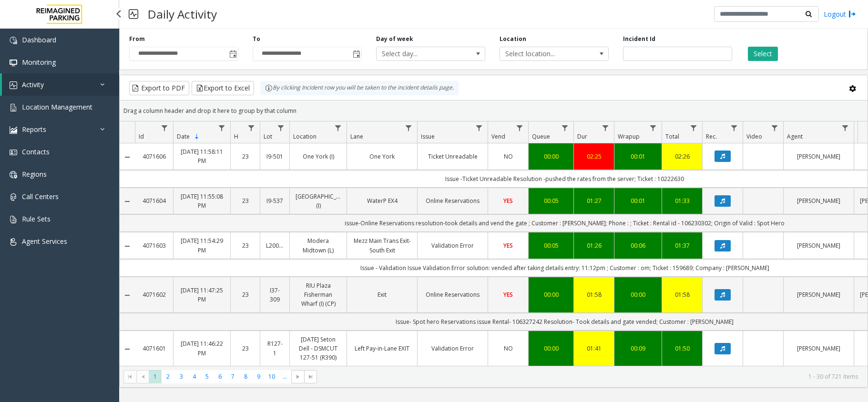 Image resolution: width=868 pixels, height=402 pixels. Describe the element at coordinates (427, 136) in the screenshot. I see `span: Issue` at that location.